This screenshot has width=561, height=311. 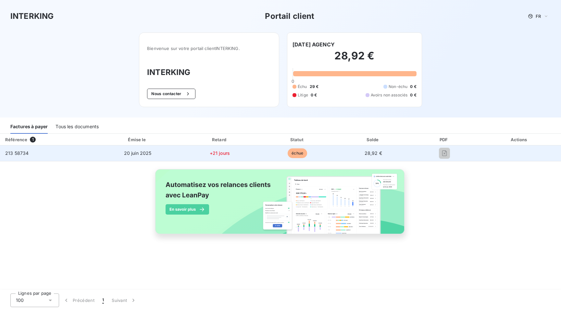 I want to click on button: Nous contacter, so click(x=171, y=94).